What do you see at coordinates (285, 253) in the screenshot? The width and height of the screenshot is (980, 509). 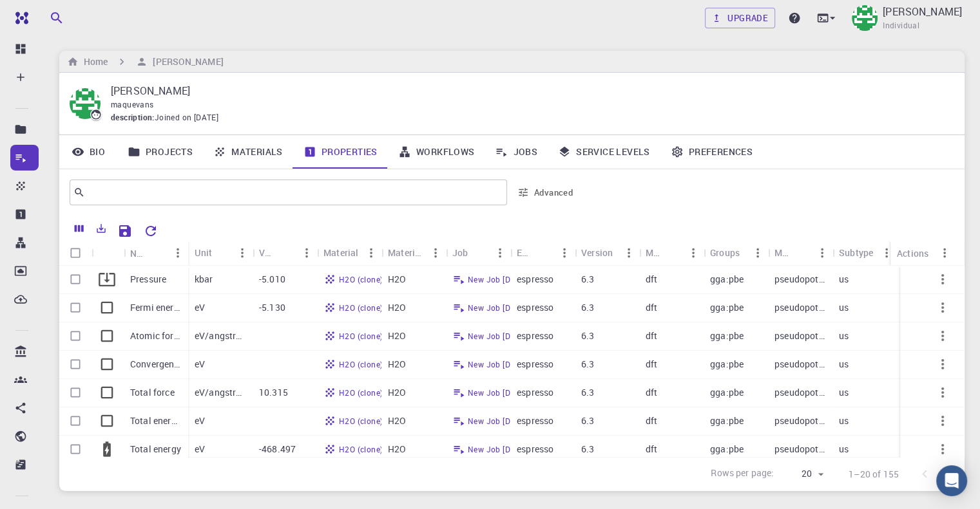 I see `div: Value` at bounding box center [285, 253].